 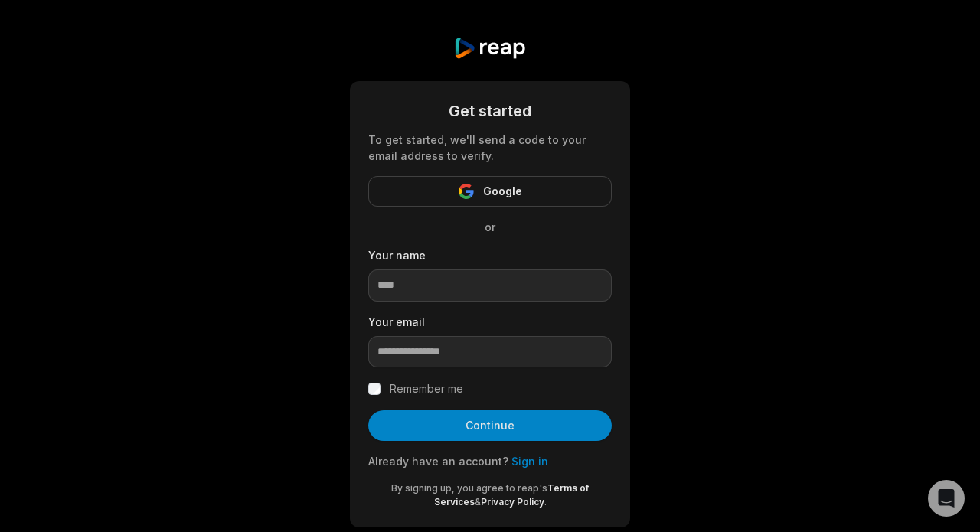 I want to click on button: Continue, so click(x=490, y=425).